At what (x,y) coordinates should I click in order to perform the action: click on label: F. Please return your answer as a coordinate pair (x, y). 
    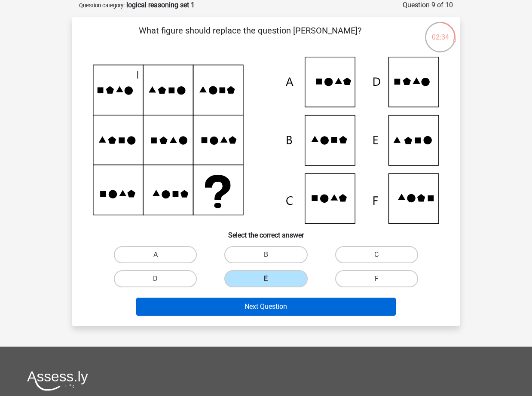
    Looking at the image, I should click on (377, 279).